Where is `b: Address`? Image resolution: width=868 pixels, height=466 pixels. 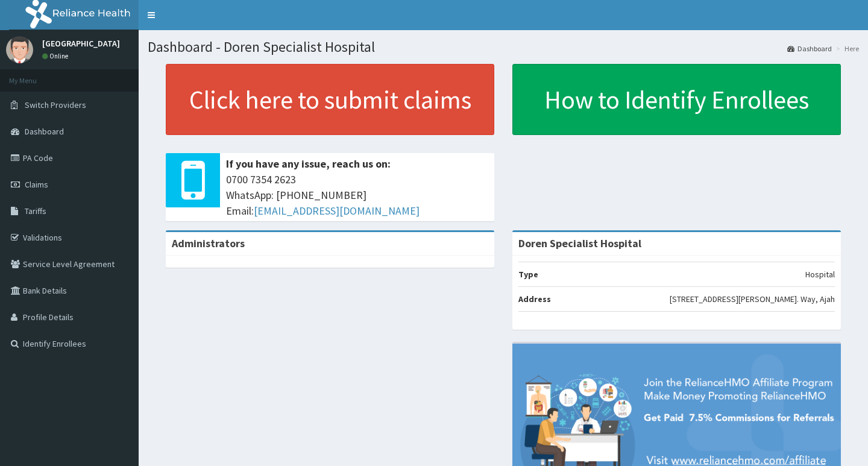
b: Address is located at coordinates (534, 299).